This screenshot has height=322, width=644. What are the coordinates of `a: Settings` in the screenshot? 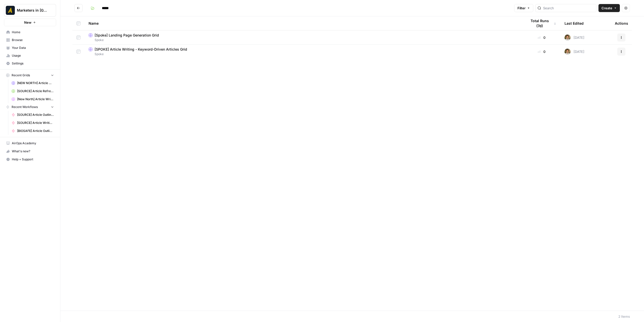 It's located at (30, 64).